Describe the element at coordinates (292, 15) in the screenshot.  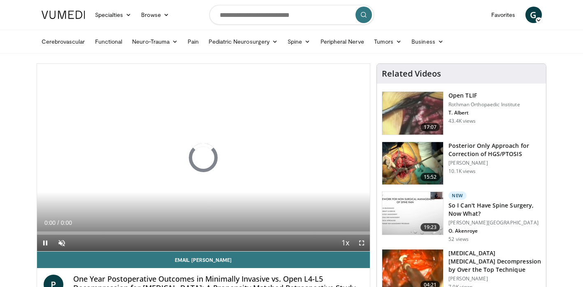
I see `input: Search topics, interventions` at that location.